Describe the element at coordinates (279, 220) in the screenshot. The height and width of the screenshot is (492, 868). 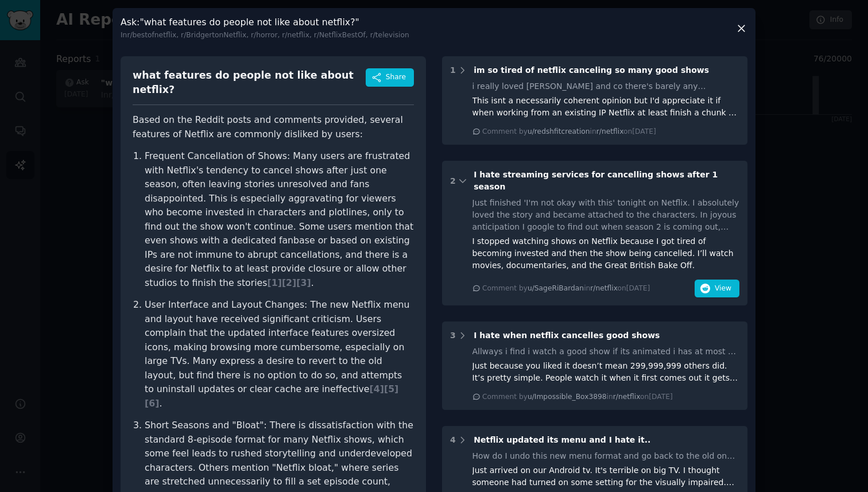
I see `p: Frequent Cancellation of Shows: Many users are frustrated with Netflix's tendency to cancel shows...` at that location.